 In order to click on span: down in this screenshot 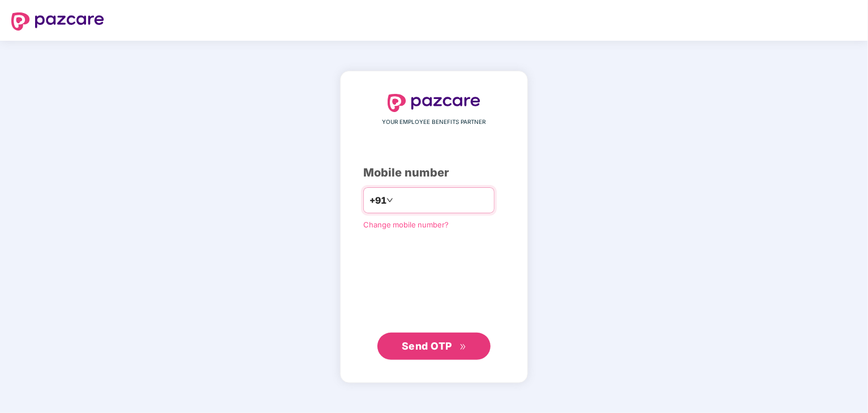, I will do `click(390, 201)`.